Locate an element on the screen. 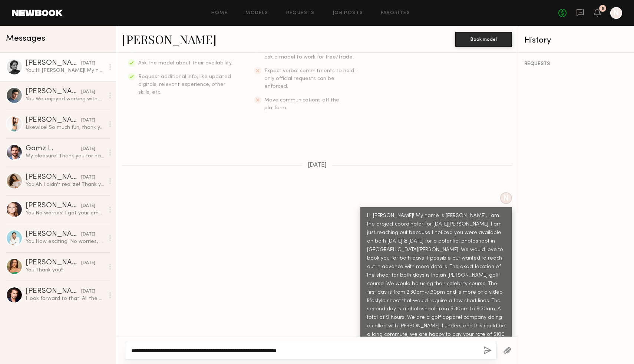 The image size is (634, 364). div: I look forward to that. All the best for the shoot is located at coordinates (65, 299).